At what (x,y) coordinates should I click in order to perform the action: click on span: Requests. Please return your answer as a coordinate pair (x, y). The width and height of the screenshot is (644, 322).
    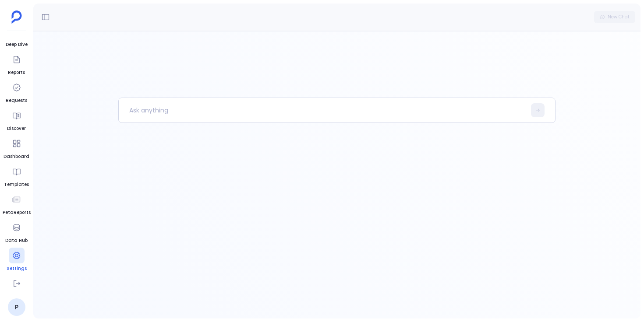
    Looking at the image, I should click on (16, 101).